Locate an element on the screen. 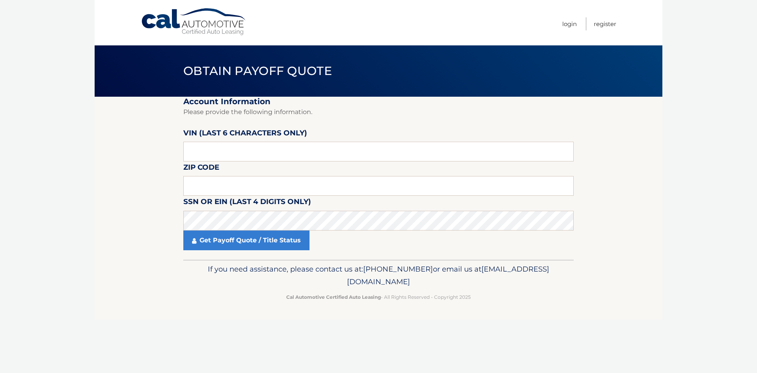 The width and height of the screenshot is (757, 373). a: Register is located at coordinates (605, 24).